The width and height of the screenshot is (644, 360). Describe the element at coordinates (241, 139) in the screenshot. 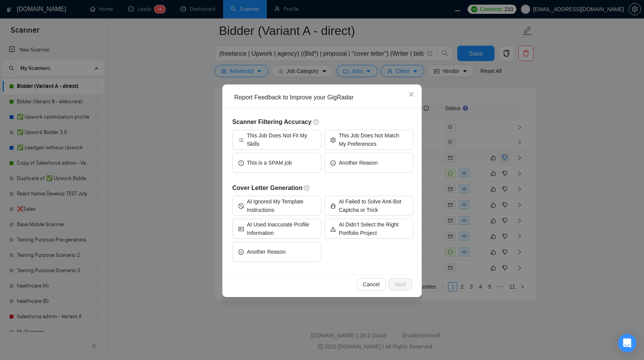

I see `span: bars` at that location.